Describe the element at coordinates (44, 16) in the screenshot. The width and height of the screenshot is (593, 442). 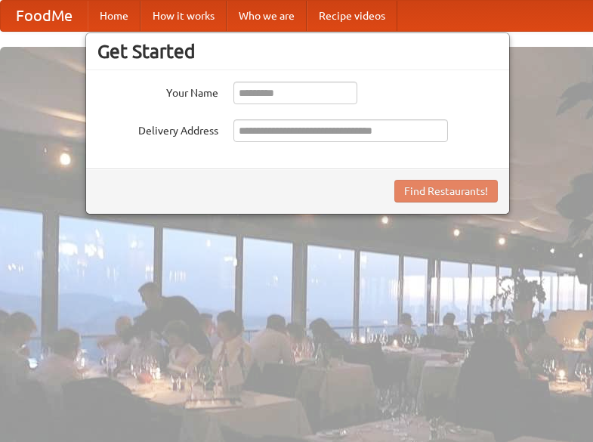
I see `a: FoodMe` at that location.